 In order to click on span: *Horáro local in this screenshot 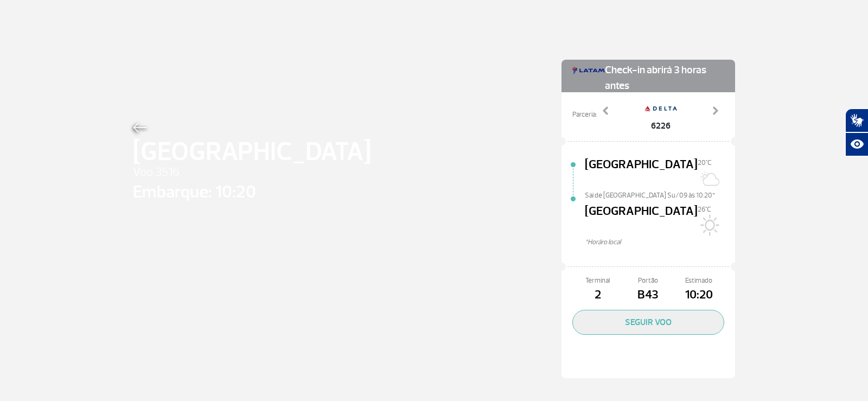, I will do `click(660, 242)`.